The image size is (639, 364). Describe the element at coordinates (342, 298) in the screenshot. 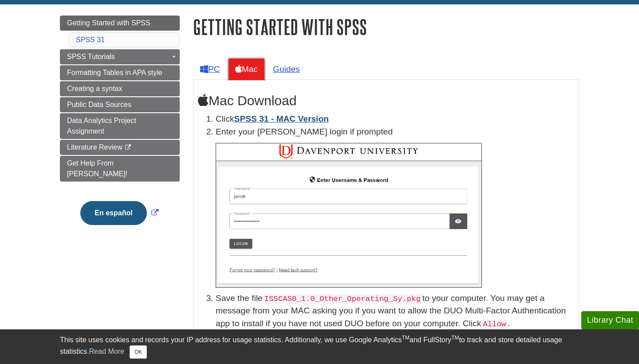

I see `code: ISSCAS0_1.0_Other_Operating_Sy.pkg` at that location.